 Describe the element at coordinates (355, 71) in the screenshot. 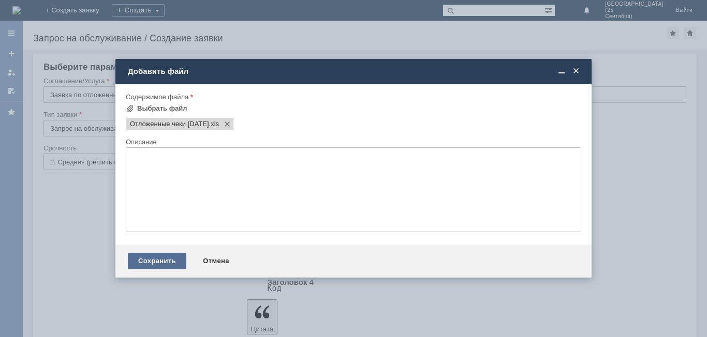

I see `div: Добавить файл` at that location.